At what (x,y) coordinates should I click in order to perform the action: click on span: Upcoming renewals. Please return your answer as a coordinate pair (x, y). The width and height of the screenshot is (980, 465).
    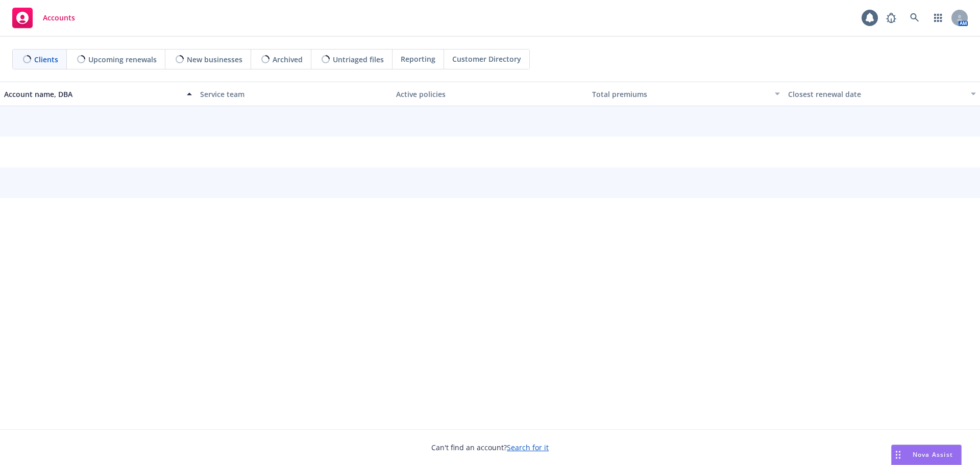
    Looking at the image, I should click on (122, 59).